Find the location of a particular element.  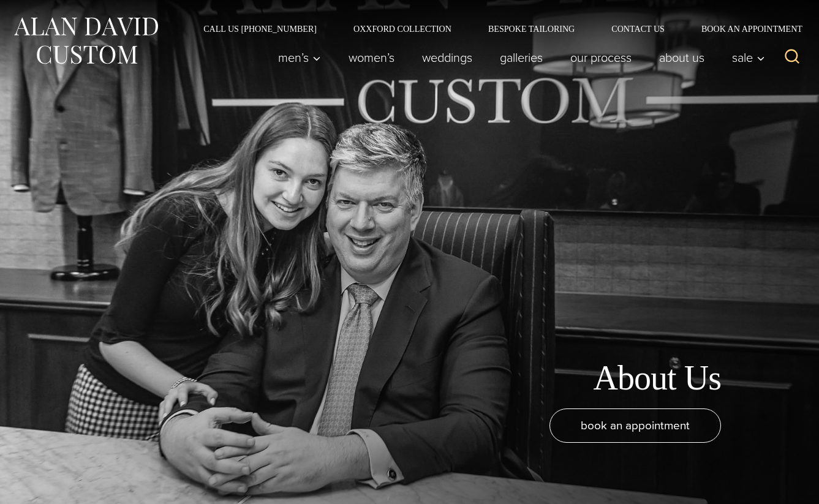

a: Galleries is located at coordinates (521, 57).